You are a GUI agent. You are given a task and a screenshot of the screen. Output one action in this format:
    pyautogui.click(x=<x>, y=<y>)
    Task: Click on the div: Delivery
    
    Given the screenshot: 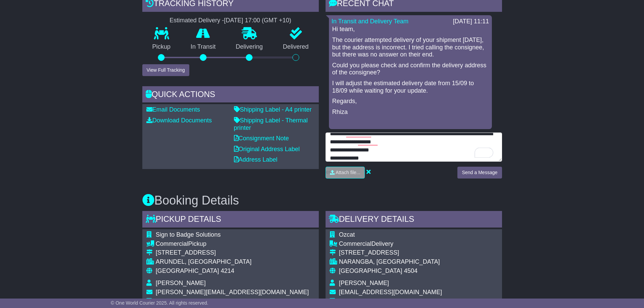 What is the action you would take?
    pyautogui.click(x=390, y=244)
    